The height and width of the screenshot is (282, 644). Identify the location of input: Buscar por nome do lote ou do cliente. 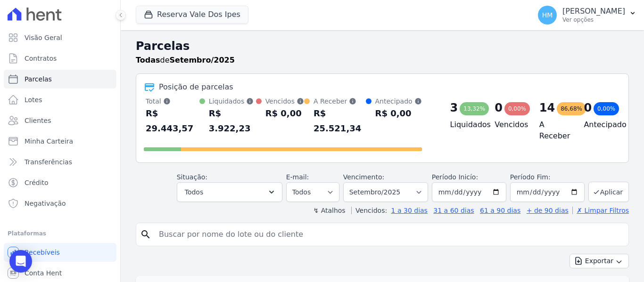
(389, 234).